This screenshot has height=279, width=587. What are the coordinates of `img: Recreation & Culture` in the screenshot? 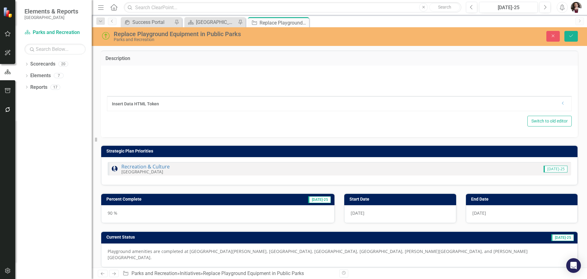 It's located at (115, 169).